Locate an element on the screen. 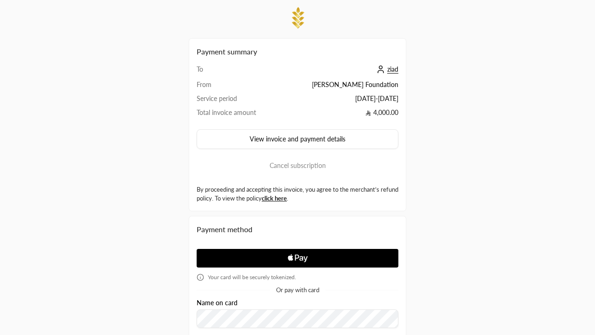  a: click here is located at coordinates (274, 198).